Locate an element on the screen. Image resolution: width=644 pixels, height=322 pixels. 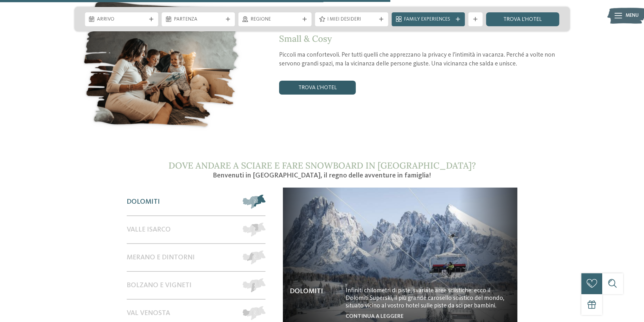
p: Piccoli ma confortevoli. Per tutti quelli che apprezzano la privacy e l’intimità in vacanza. Perc... is located at coordinates (424, 59).